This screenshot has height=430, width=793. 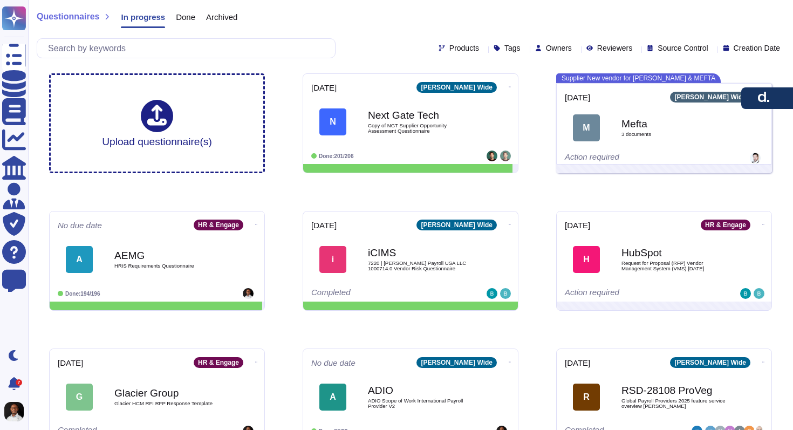 I want to click on div: 7, so click(x=19, y=382).